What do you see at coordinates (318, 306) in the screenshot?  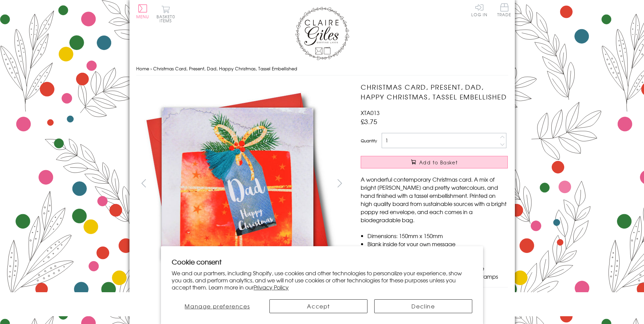 I see `button: Accept` at bounding box center [318, 306].